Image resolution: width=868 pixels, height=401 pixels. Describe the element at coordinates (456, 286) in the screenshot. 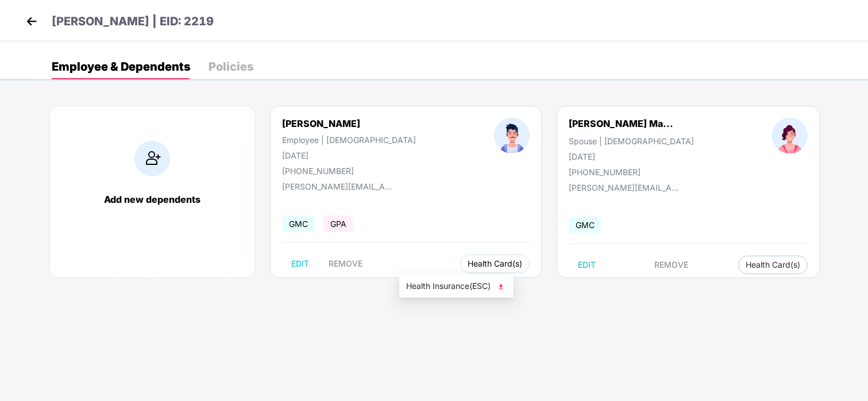

I see `span: Health Insurance(ESC)` at that location.